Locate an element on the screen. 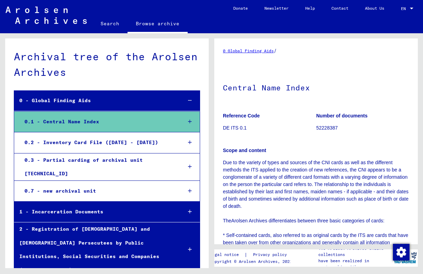  p: The Arolsen Archives online collections is located at coordinates (356, 251).